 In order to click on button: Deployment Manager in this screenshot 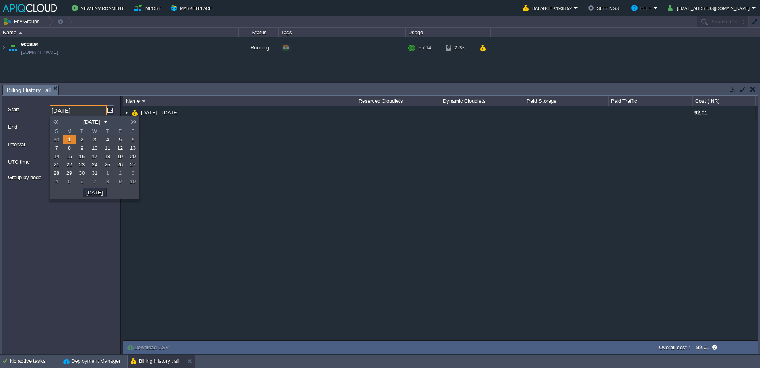, I will do `click(92, 361)`.